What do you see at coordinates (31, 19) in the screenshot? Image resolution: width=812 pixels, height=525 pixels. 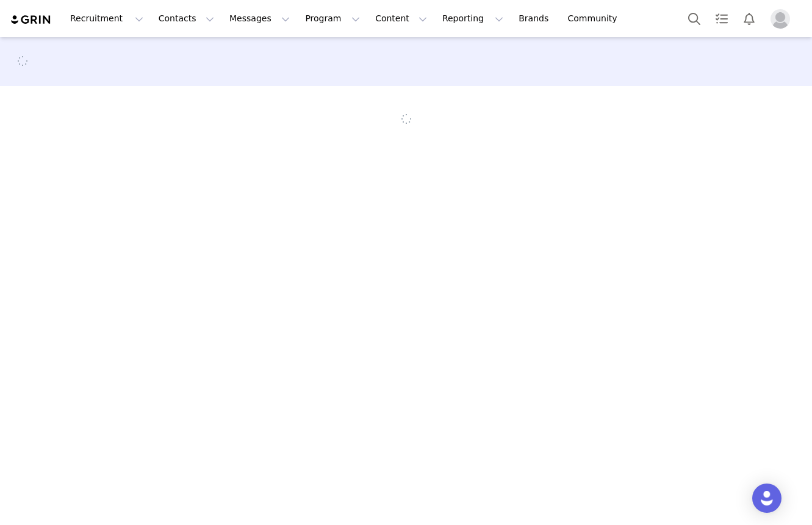 I see `img: grin logo` at bounding box center [31, 19].